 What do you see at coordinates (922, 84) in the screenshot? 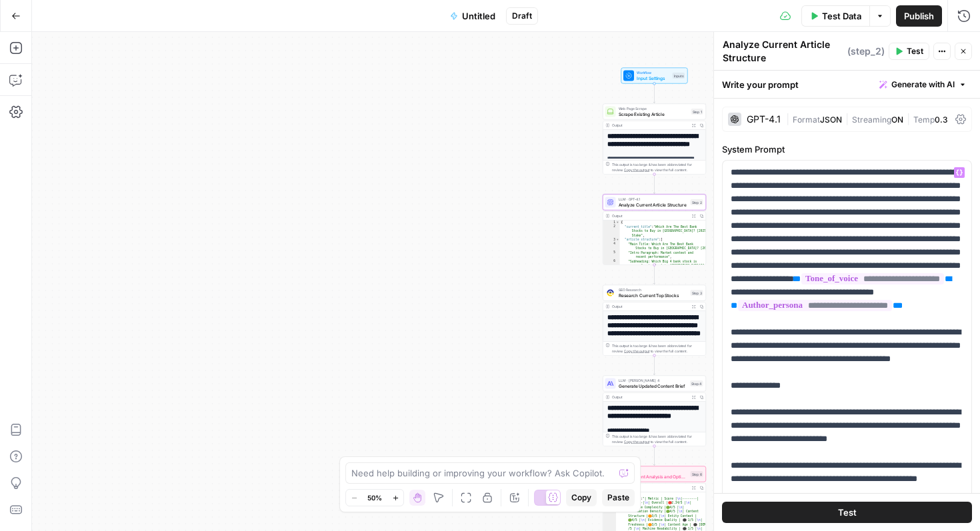
I see `span: Generate with AI` at bounding box center [922, 84].